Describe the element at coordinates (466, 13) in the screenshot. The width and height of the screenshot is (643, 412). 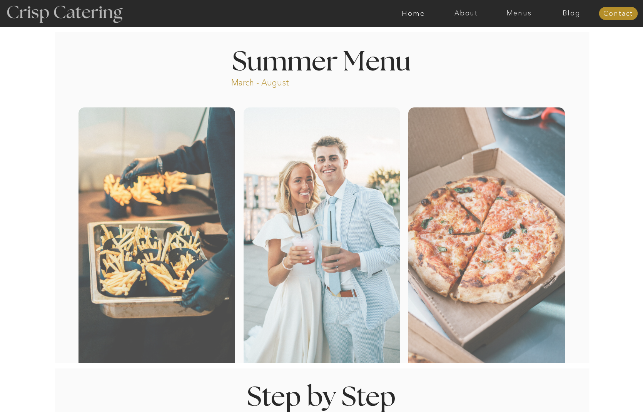
I see `nav: About` at that location.